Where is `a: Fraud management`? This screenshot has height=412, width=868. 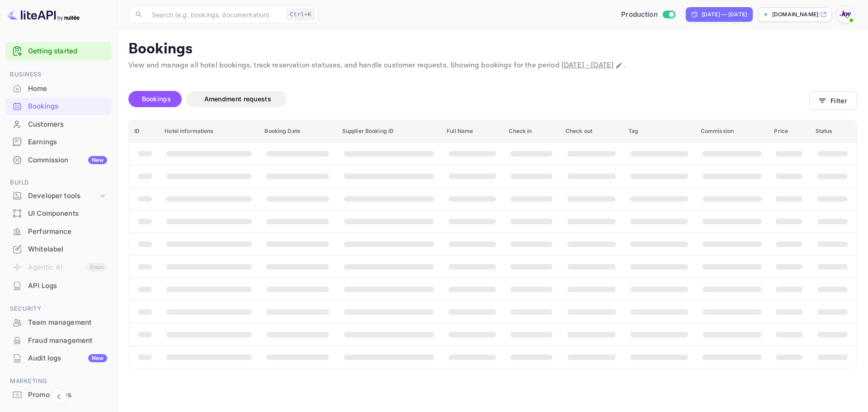
a: Fraud management is located at coordinates (59, 340).